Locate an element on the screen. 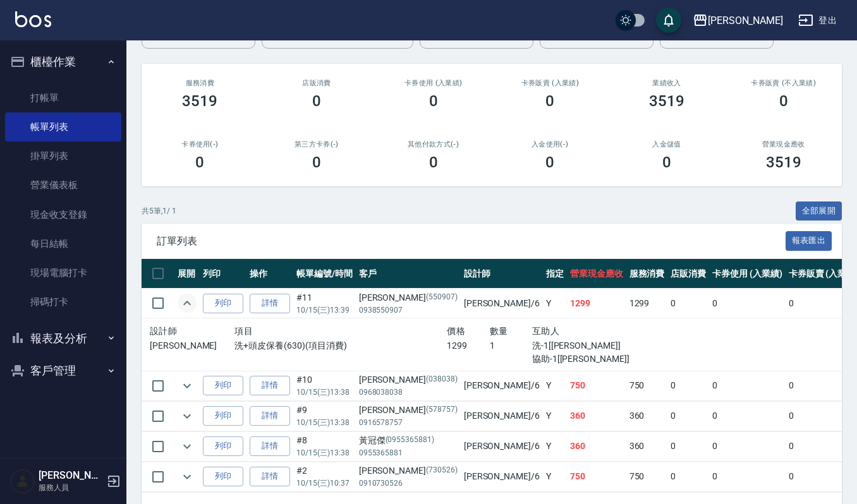 The image size is (857, 504). a: 現金收支登錄 is located at coordinates (63, 215).